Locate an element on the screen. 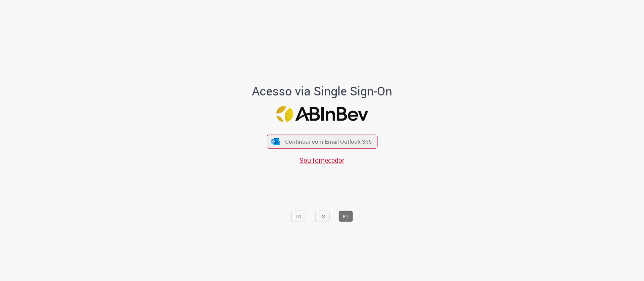 The height and width of the screenshot is (281, 644). a: Sou fornecedor is located at coordinates (322, 160).